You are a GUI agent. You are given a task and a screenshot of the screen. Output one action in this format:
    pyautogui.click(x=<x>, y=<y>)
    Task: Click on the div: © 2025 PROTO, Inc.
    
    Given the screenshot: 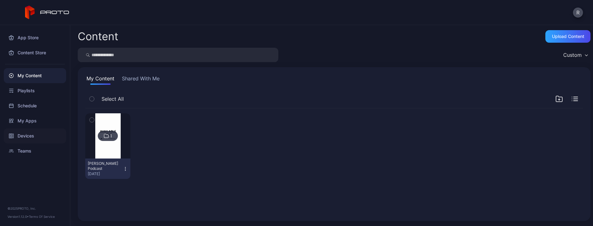 What is the action you would take?
    pyautogui.click(x=35, y=208)
    